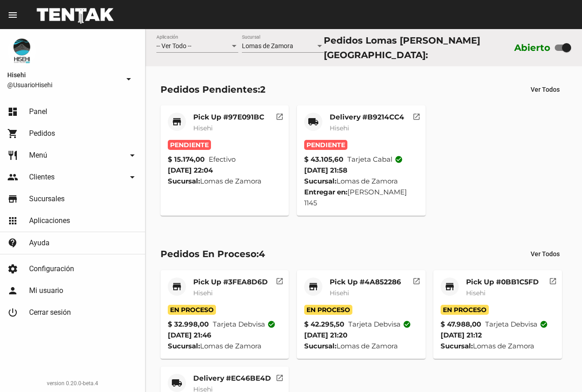 Image resolution: width=582 pixels, height=392 pixels. I want to click on img: b10aa081-330c-4927-a74e-08896fa80e0a.jpg, so click(21, 51).